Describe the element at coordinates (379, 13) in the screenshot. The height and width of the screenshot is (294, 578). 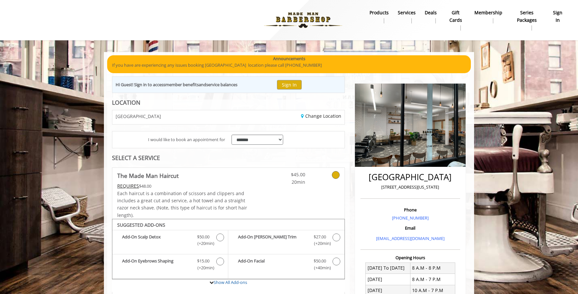
I see `b: products` at that location.